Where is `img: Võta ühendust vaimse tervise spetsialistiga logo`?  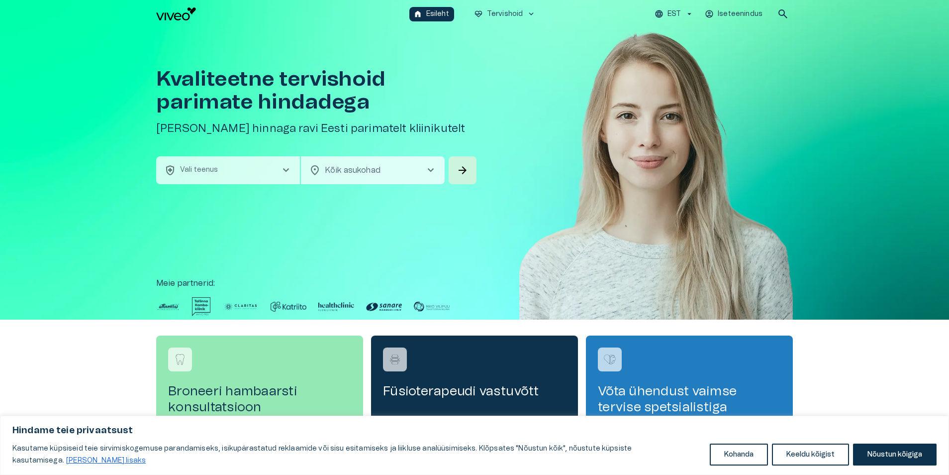 img: Võta ühendust vaimse tervise spetsialistiga logo is located at coordinates (610, 359).